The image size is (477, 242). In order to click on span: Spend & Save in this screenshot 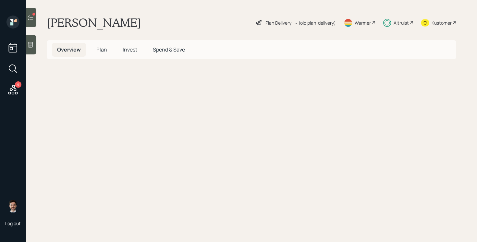, I will do `click(169, 50)`.